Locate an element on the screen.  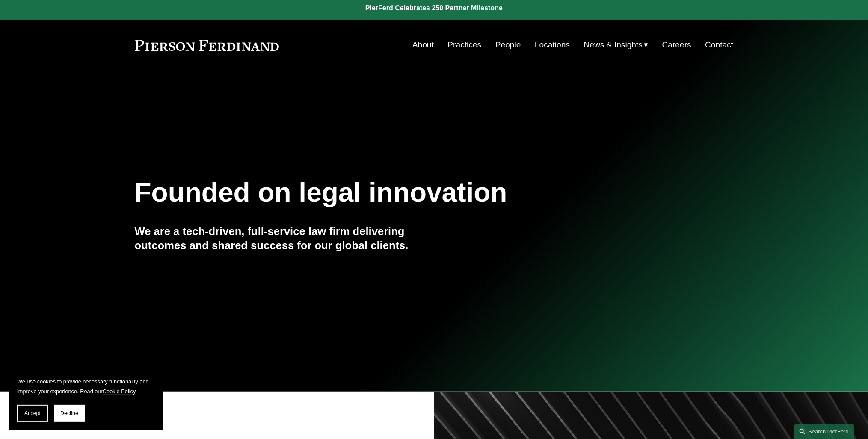
span: News & Insights is located at coordinates (613, 45).